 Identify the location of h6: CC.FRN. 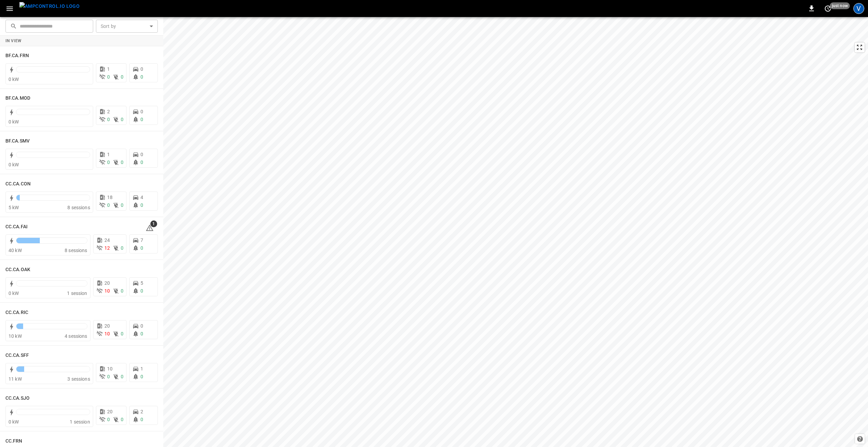
(14, 441).